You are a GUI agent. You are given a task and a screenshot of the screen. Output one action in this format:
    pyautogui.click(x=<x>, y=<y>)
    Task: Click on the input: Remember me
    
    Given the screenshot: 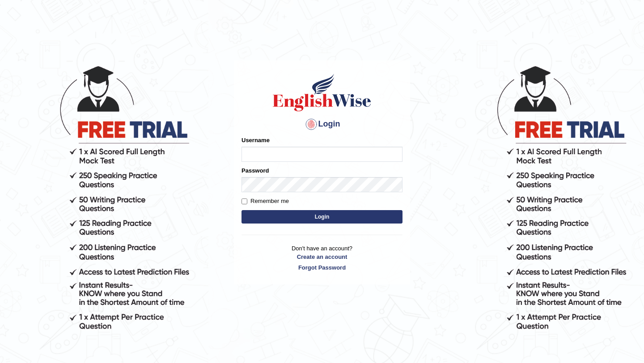 What is the action you would take?
    pyautogui.click(x=244, y=201)
    